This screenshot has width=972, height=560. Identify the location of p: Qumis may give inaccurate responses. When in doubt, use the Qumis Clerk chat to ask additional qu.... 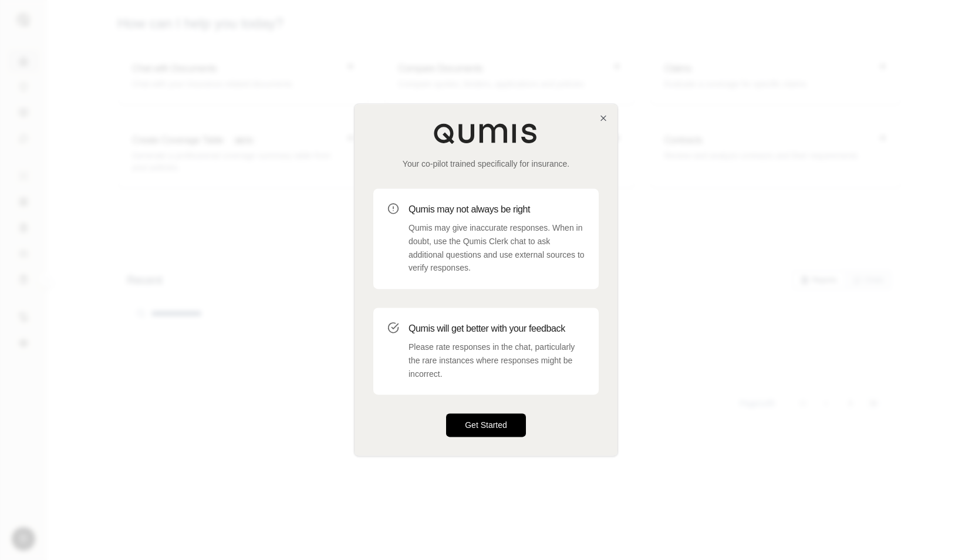
(497, 247).